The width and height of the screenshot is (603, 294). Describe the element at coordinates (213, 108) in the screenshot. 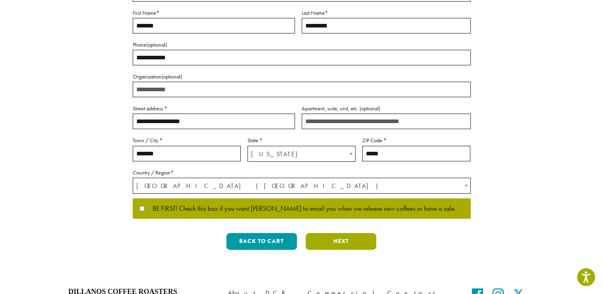

I see `label: Street address` at that location.